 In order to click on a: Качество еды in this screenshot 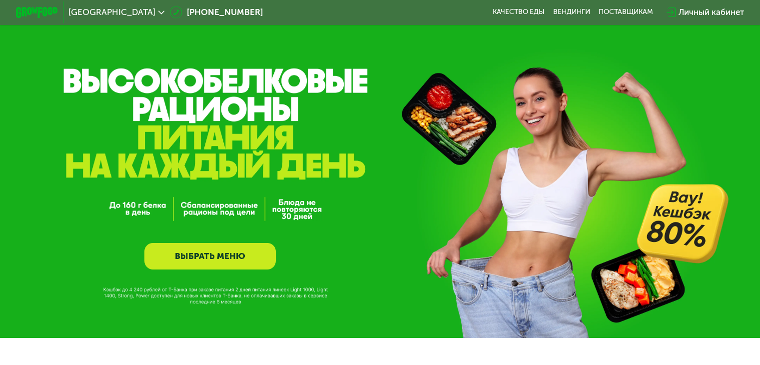, I will do `click(519, 12)`.